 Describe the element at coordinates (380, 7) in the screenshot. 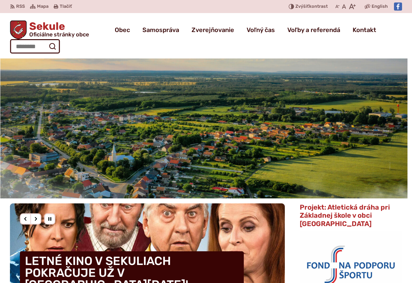

I see `span: English` at that location.